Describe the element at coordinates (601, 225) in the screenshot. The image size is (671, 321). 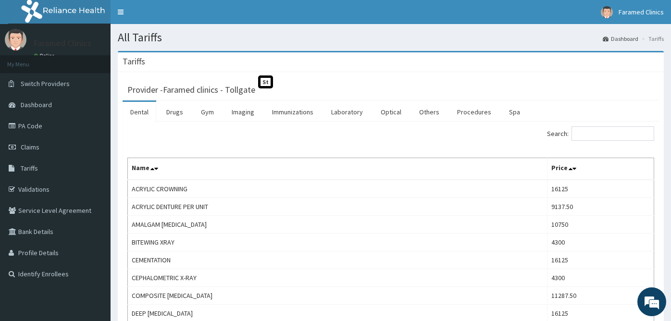
I see `td: 10750` at that location.